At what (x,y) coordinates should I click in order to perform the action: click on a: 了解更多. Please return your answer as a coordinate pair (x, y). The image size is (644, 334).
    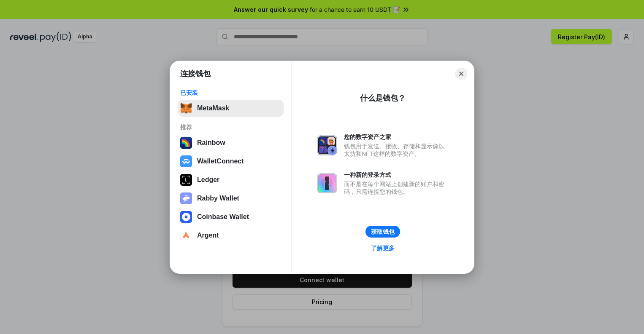
    Looking at the image, I should click on (383, 248).